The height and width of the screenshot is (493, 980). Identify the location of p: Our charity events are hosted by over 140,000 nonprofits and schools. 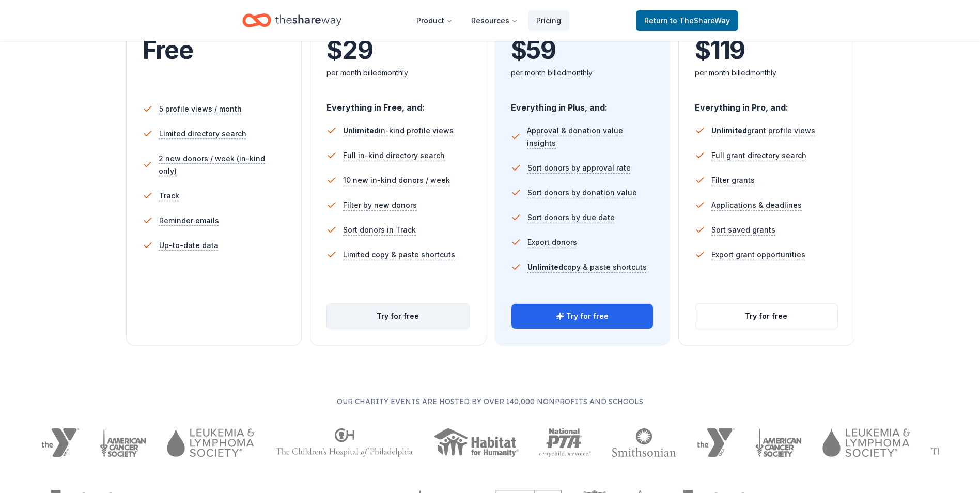
(490, 402).